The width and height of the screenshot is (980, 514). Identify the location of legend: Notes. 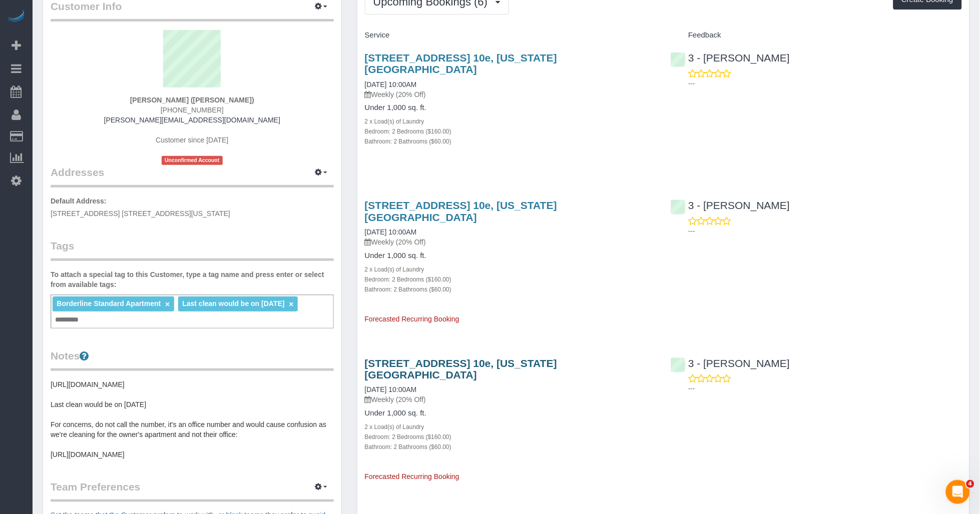
(193, 360).